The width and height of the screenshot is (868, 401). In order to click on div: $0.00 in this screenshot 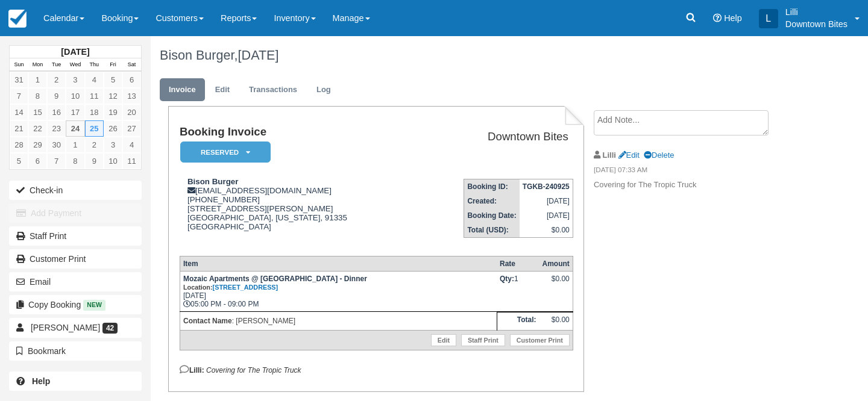, I will do `click(555, 284)`.